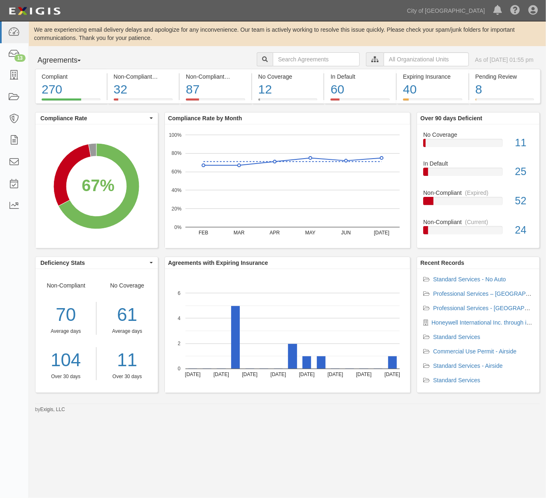  Describe the element at coordinates (524, 230) in the screenshot. I see `div: 24` at that location.